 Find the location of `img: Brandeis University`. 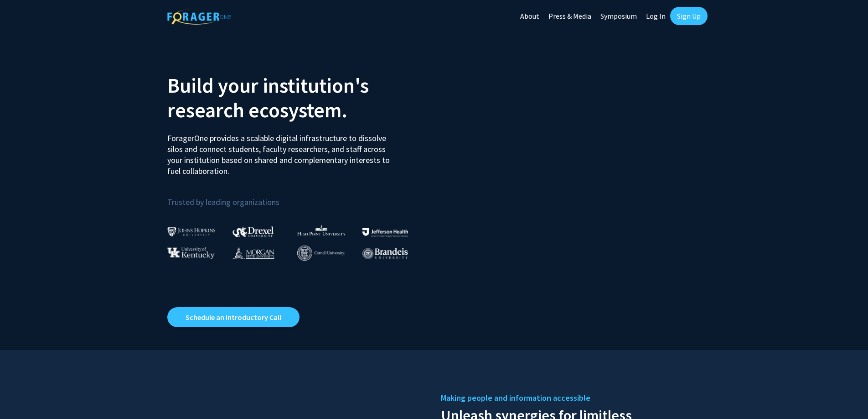

img: Brandeis University is located at coordinates (385, 253).